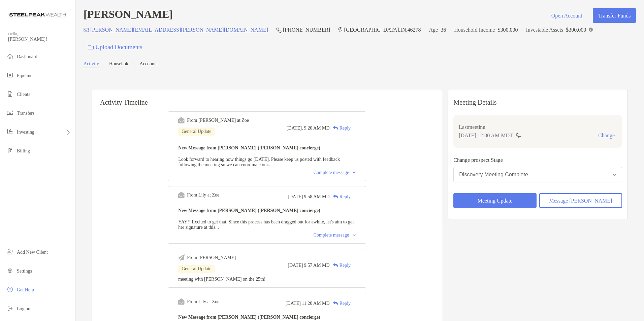 This screenshot has height=321, width=644. Describe the element at coordinates (149, 64) in the screenshot. I see `a: Accounts` at that location.